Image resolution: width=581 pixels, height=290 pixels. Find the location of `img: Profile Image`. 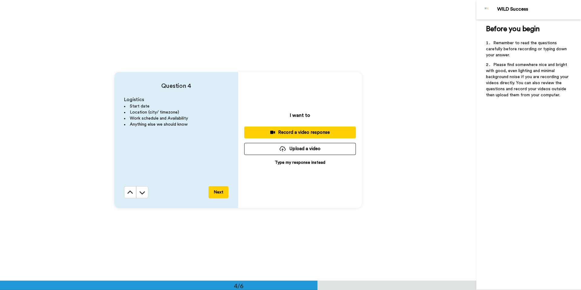

img: Profile Image is located at coordinates (487, 10).